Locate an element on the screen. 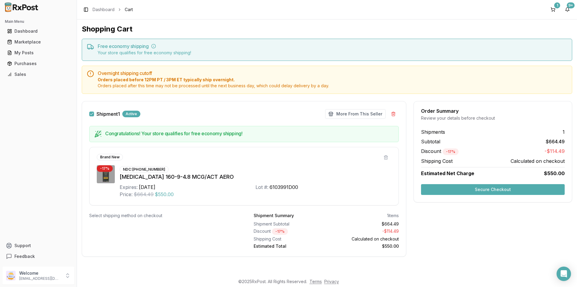 The height and width of the screenshot is (287, 577). h5: Congratulations! Your store qualifies for free economy shipping! is located at coordinates (249, 134).